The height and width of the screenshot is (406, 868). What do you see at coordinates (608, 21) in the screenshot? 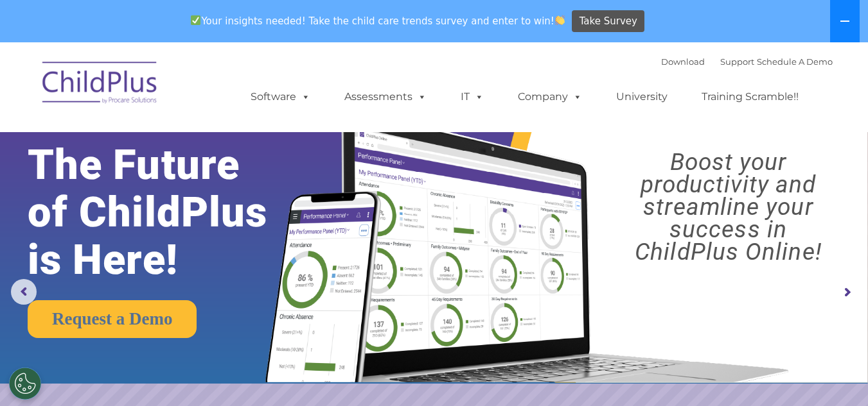
I see `span: Take Survey` at bounding box center [608, 21].